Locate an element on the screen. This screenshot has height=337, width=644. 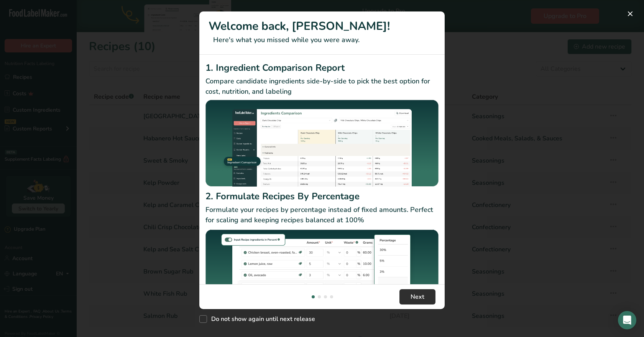
p: Compare candidate ingredients side-by-side to pick the best option for cost, nutrition, and labeling is located at coordinates (322, 86).